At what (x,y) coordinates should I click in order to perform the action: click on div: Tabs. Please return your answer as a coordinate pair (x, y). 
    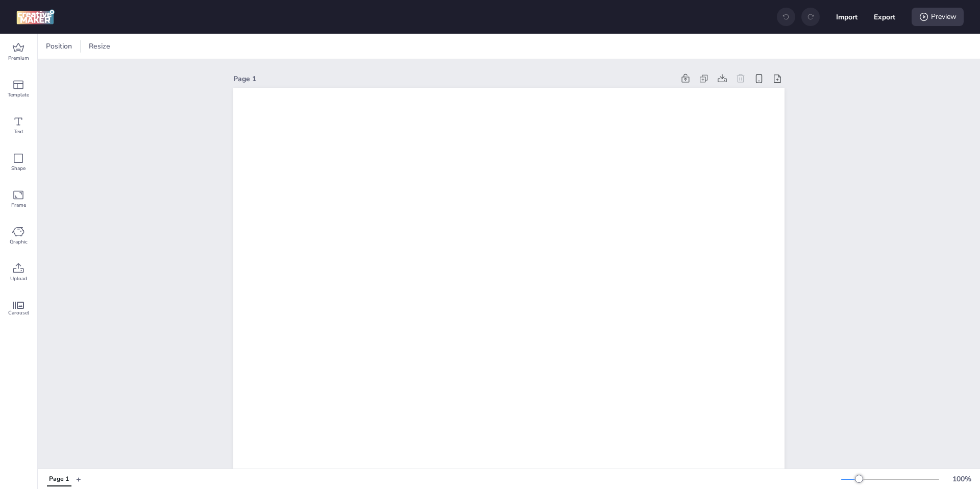
    Looking at the image, I should click on (59, 479).